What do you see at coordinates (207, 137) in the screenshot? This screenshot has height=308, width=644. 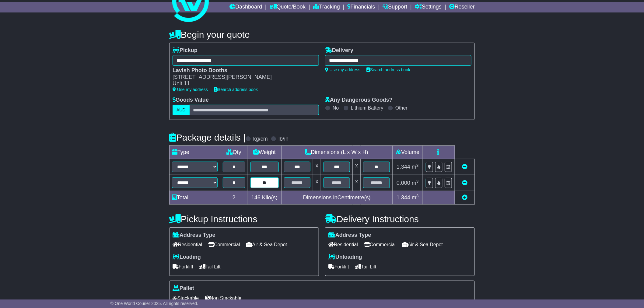 I see `h4: Package details |` at bounding box center [207, 137].